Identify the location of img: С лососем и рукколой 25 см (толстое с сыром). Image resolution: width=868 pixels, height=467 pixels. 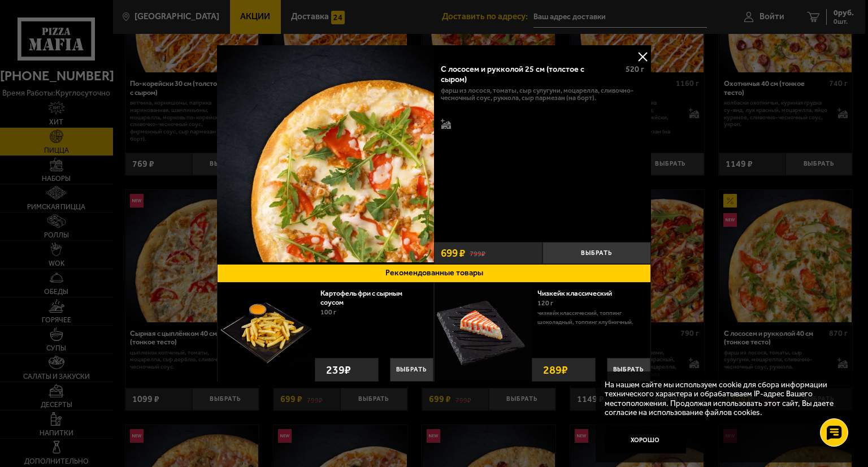
(326, 154).